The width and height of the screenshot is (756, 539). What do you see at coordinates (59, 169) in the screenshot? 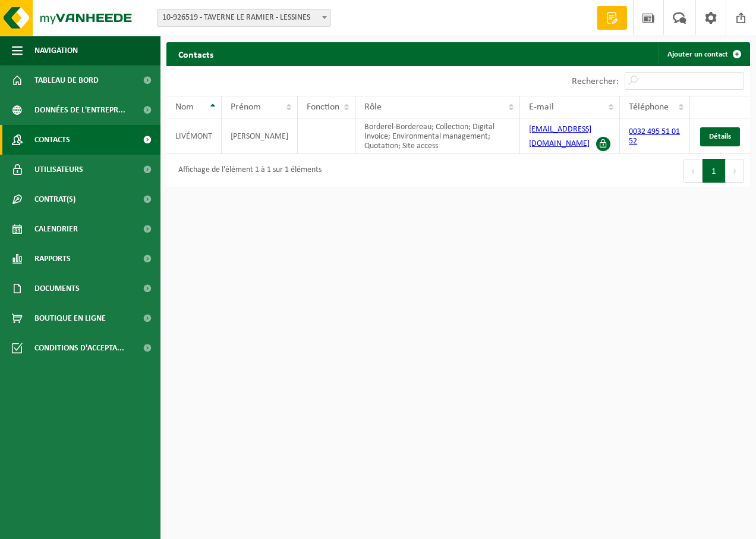
I see `span: Utilisateurs` at bounding box center [59, 169].